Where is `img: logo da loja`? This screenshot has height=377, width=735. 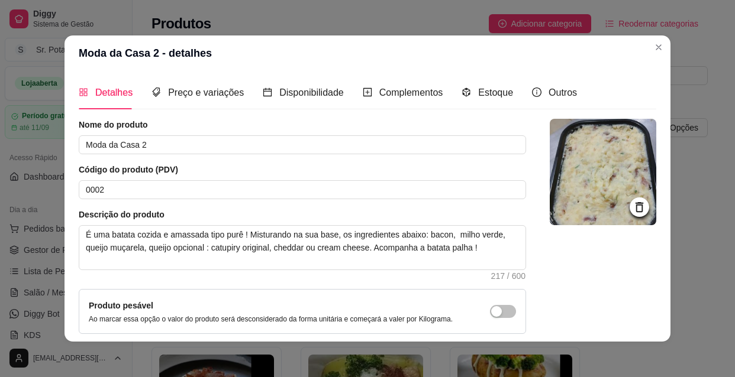 img: logo da loja is located at coordinates (603, 172).